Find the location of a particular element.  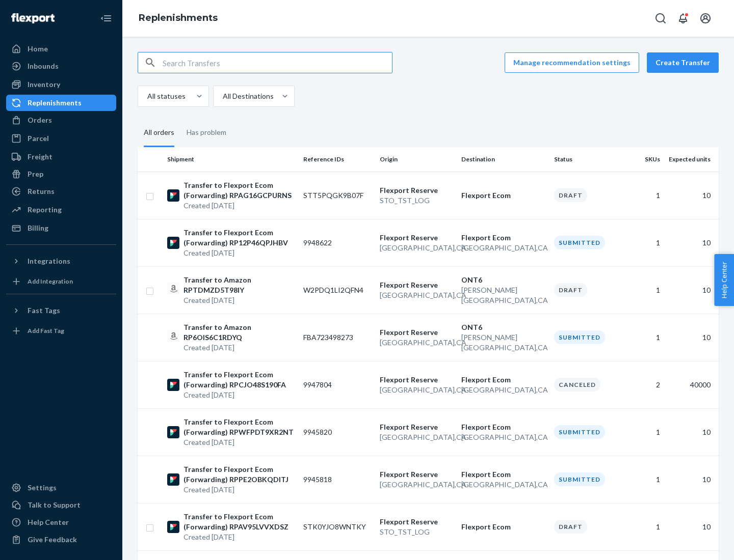

td: 9947804 is located at coordinates (337, 385).